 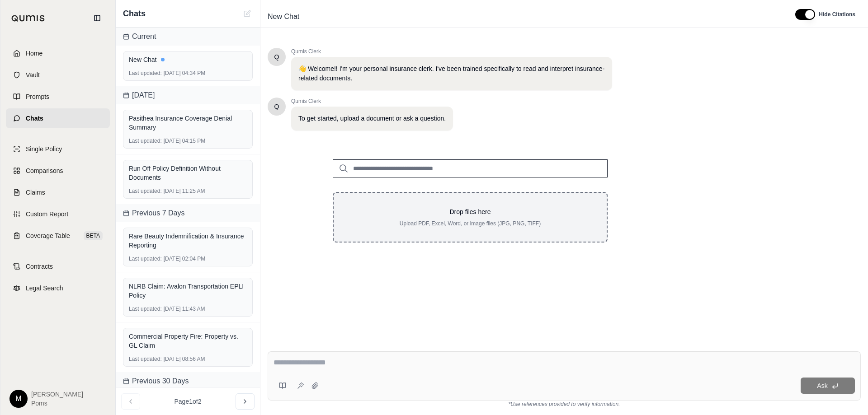 What do you see at coordinates (93, 236) in the screenshot?
I see `span: BETA` at bounding box center [93, 236].